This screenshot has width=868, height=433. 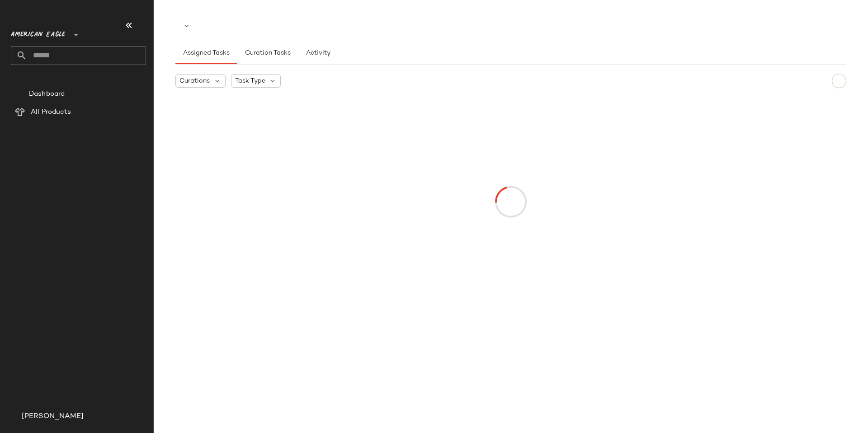 What do you see at coordinates (206, 53) in the screenshot?
I see `span: Assigned Tasks` at bounding box center [206, 53].